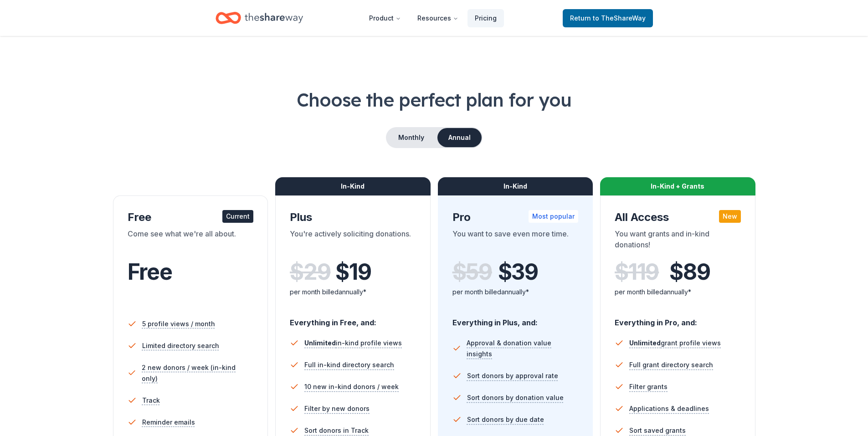 Image resolution: width=868 pixels, height=436 pixels. What do you see at coordinates (485, 18) in the screenshot?
I see `a: Pricing` at bounding box center [485, 18].